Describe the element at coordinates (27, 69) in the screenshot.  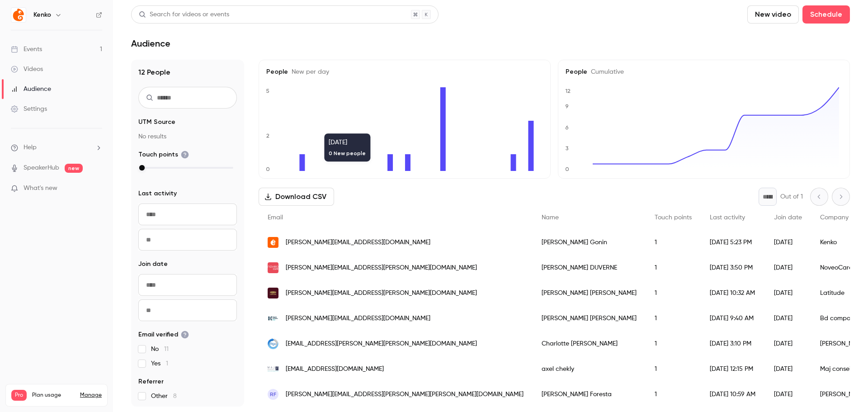
I see `div: Videos` at that location.